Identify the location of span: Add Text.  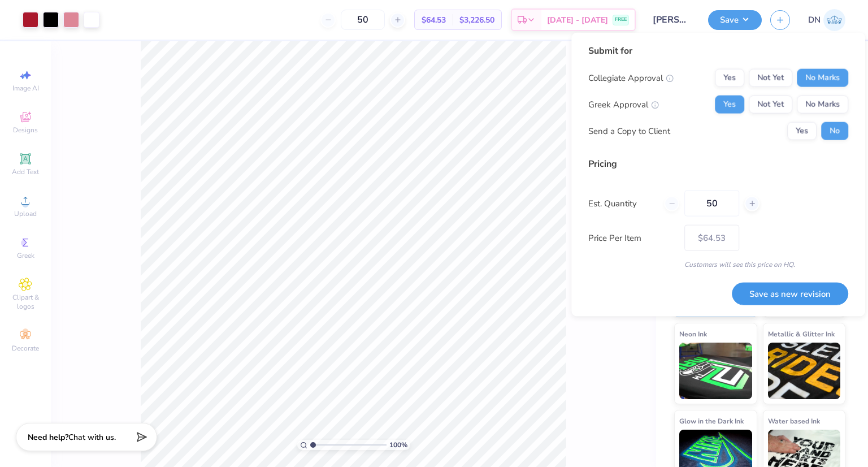
(26, 172).